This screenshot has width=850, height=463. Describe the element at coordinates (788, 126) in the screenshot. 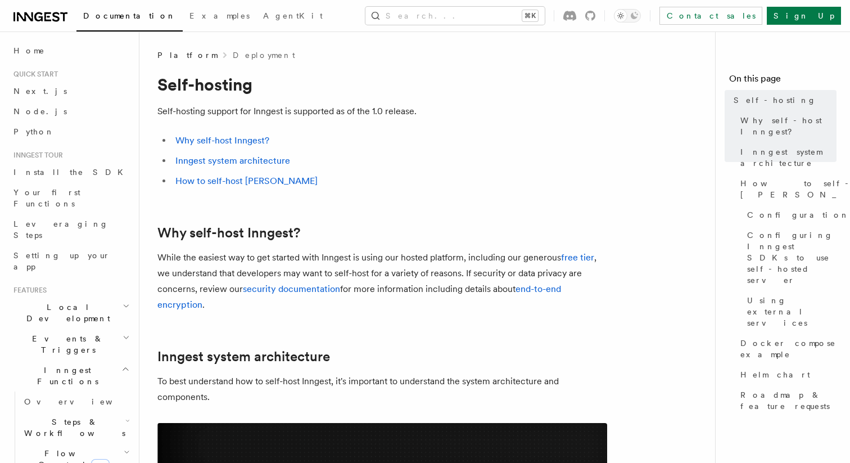

I see `span: Why self-host Inngest?` at that location.